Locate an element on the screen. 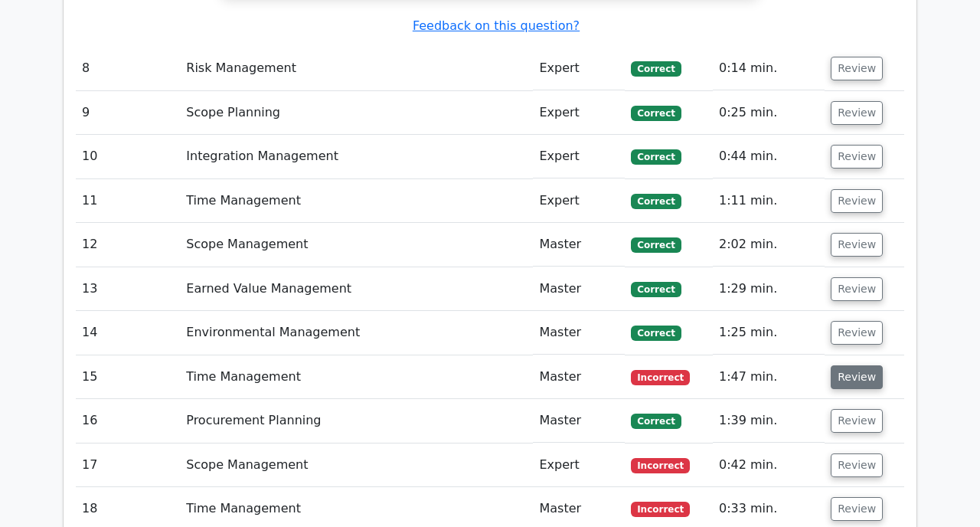  td: Earned Value Management is located at coordinates (356, 289).